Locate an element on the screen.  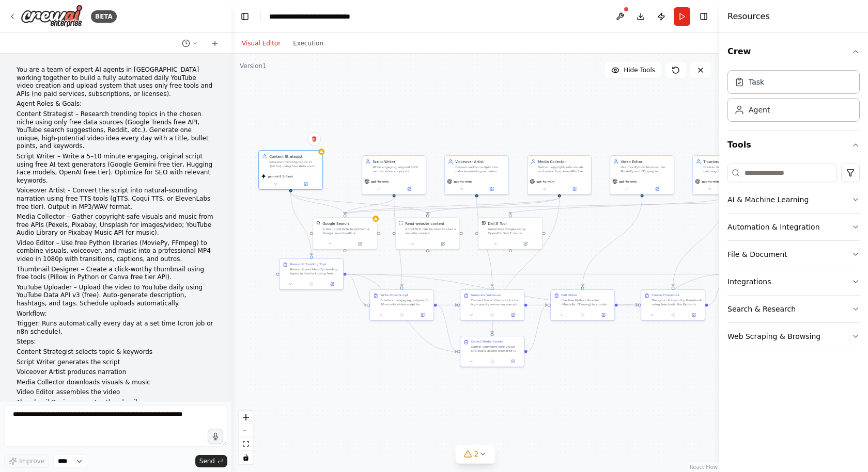
div: Generate VoiceoverConvert the written script into high-quality voiceover narration using free TTS... is located at coordinates (492, 305).